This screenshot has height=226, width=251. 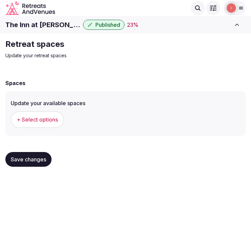 I want to click on span: Published, so click(x=108, y=25).